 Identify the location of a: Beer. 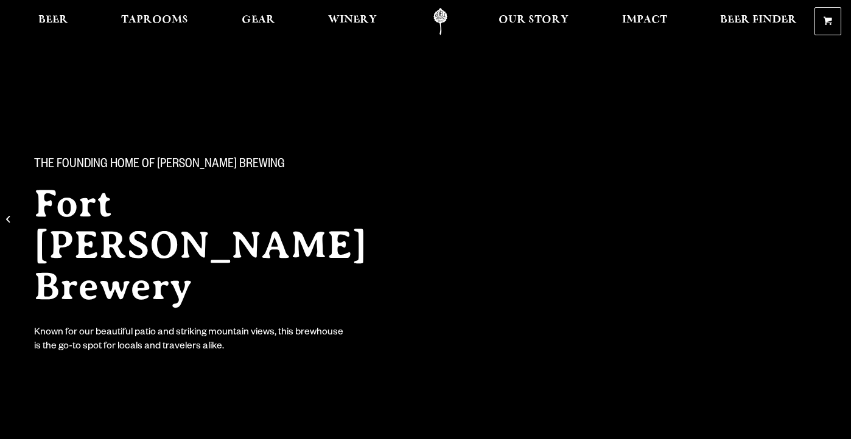
(53, 21).